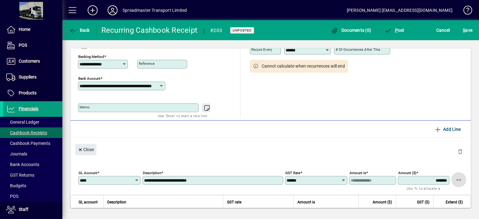  Describe the element at coordinates (459, 180) in the screenshot. I see `button: Apply remaining balance` at that location.